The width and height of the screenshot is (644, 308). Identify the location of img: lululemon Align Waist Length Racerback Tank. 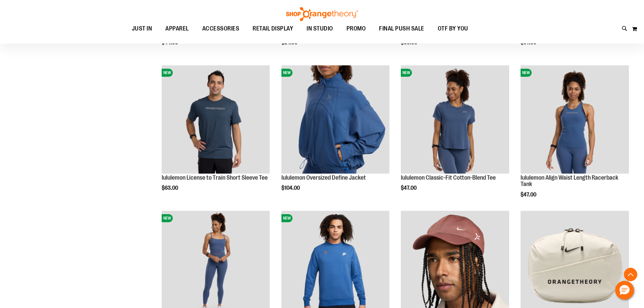
(575, 120).